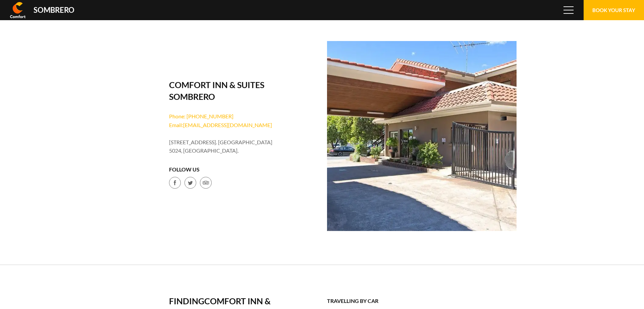  I want to click on h4: Follow Us, so click(222, 169).